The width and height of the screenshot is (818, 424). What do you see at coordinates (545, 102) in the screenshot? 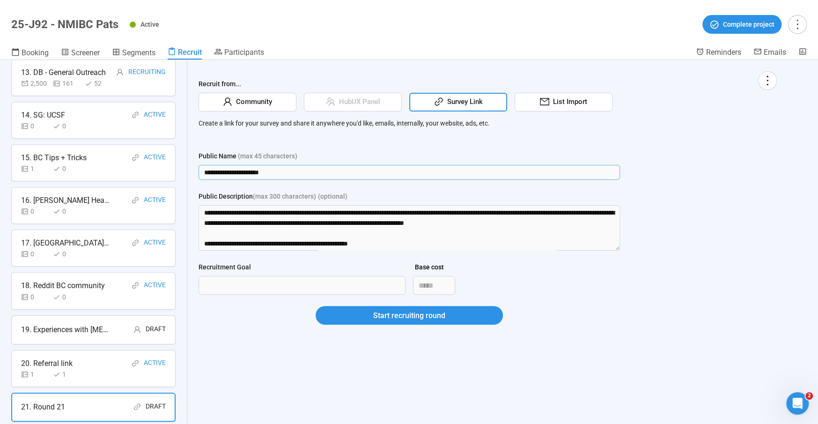
I see `span: mail` at bounding box center [545, 102].